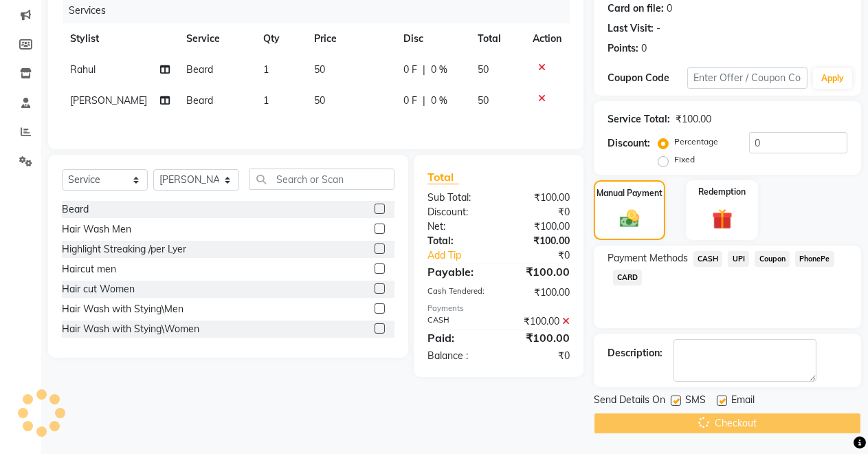  Describe the element at coordinates (496, 39) in the screenshot. I see `th: Total` at that location.